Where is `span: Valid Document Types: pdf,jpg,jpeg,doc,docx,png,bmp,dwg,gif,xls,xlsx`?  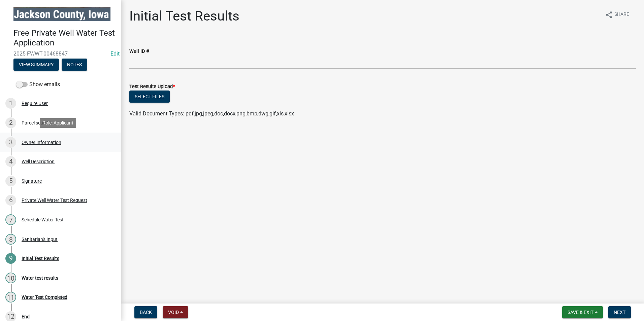
span: Valid Document Types: pdf,jpg,jpeg,doc,docx,png,bmp,dwg,gif,xls,xlsx is located at coordinates (211, 114).